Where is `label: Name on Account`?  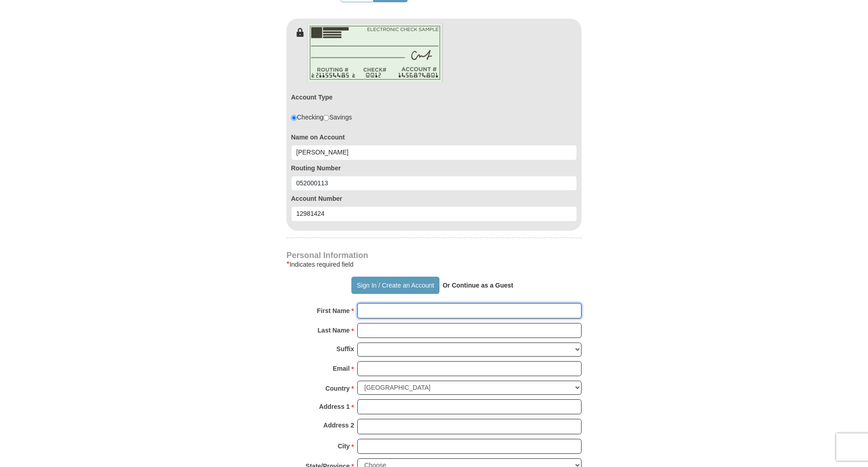
label: Name on Account is located at coordinates (434, 137).